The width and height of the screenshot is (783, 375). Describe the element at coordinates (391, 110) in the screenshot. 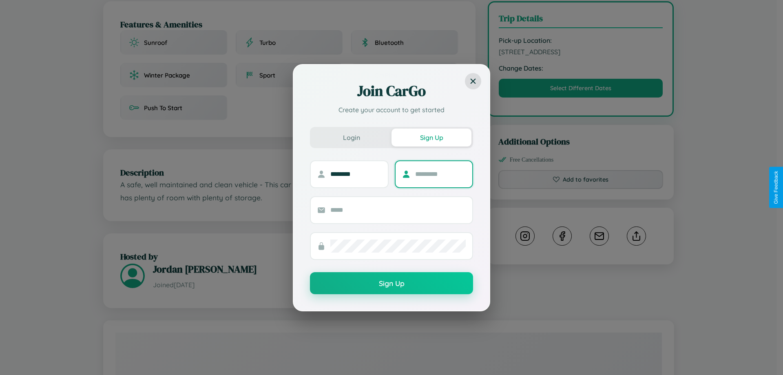

I see `p: Create your account to get started` at that location.